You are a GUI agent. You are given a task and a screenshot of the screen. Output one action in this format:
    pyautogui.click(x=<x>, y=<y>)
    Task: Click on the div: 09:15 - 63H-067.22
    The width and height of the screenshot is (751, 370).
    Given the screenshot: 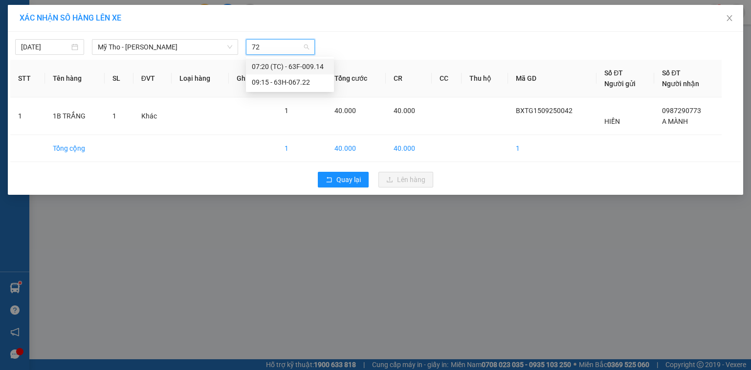 What is the action you would take?
    pyautogui.click(x=290, y=82)
    